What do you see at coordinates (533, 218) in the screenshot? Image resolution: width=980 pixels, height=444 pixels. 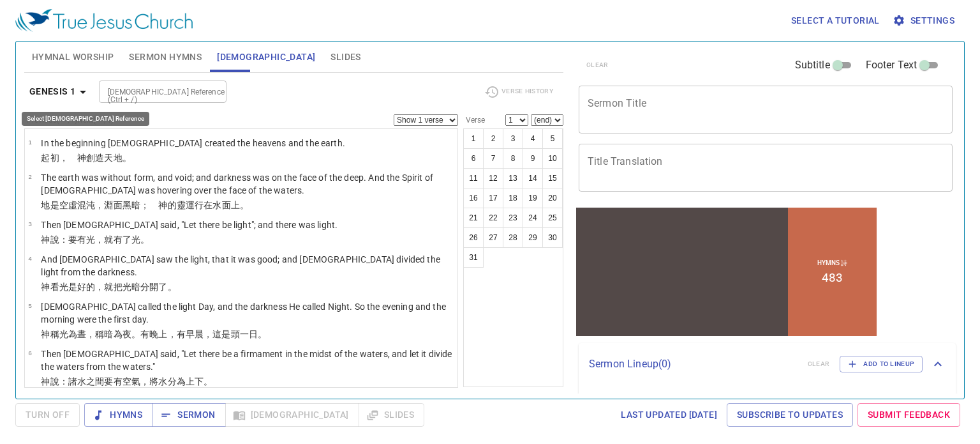 I see `button: 24` at bounding box center [533, 218].